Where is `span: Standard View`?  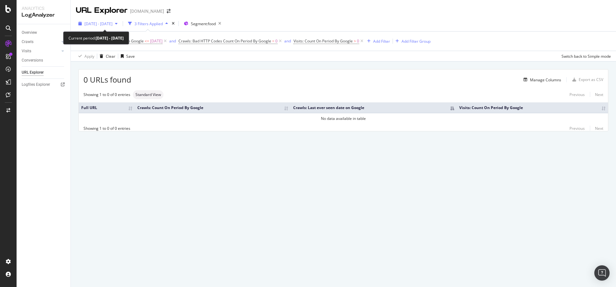
span: Standard View is located at coordinates (148, 95).